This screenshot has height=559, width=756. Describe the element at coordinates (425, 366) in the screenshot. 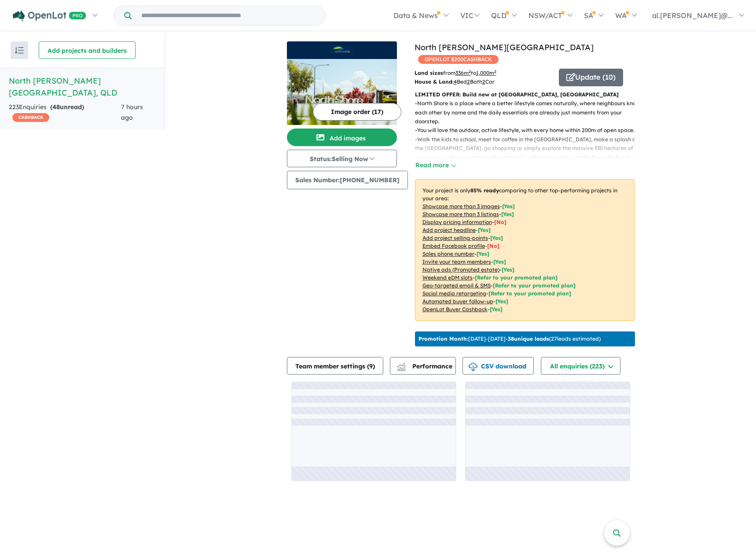

I see `span: Performance` at that location.